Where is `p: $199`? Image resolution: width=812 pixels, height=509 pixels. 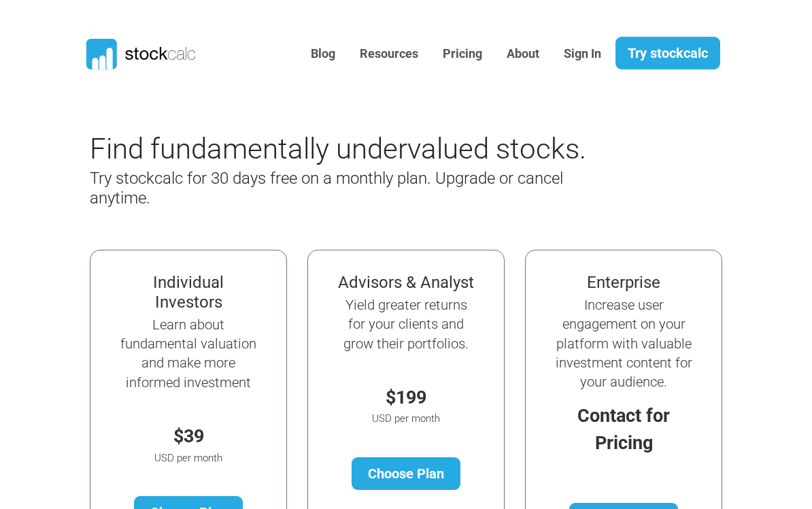 p: $199 is located at coordinates (406, 397).